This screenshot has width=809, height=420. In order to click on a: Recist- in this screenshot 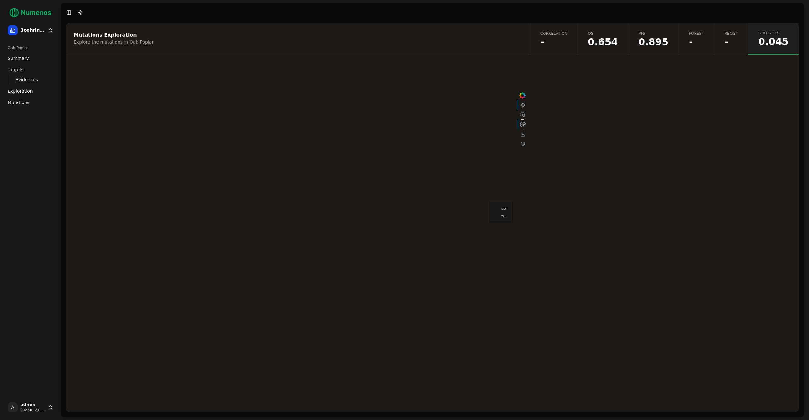, I will do `click(731, 39)`.